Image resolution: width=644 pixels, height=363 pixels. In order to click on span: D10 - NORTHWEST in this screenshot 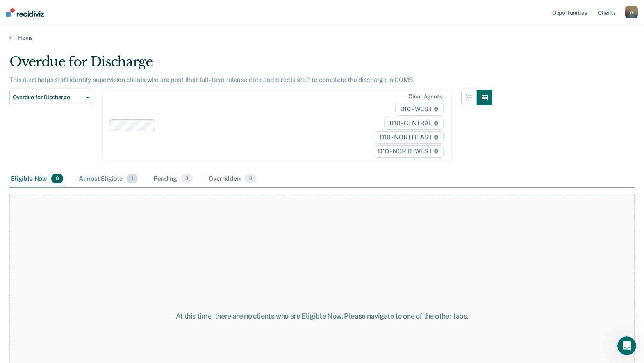, I will do `click(408, 151)`.